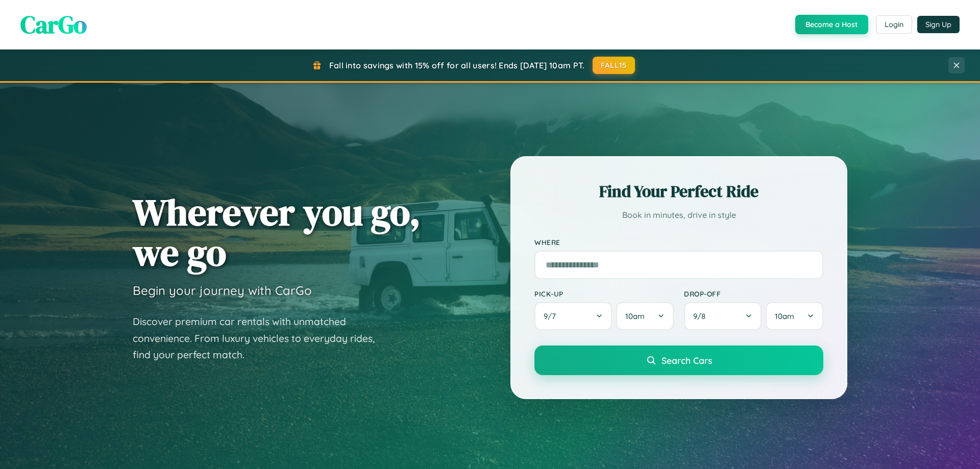  What do you see at coordinates (679, 242) in the screenshot?
I see `label: Where` at bounding box center [679, 242].